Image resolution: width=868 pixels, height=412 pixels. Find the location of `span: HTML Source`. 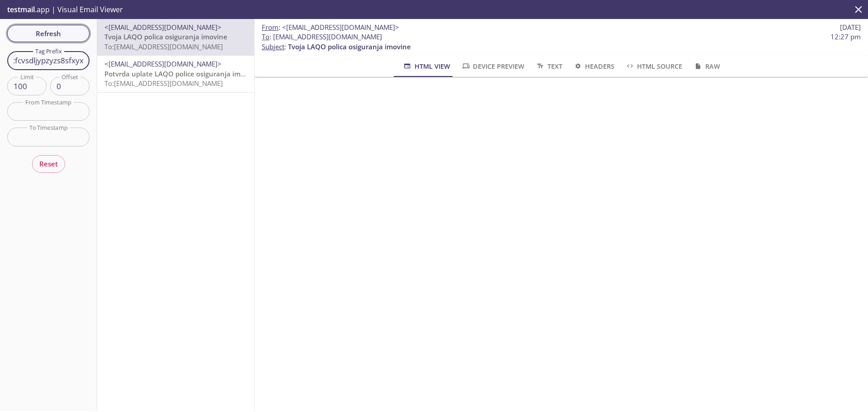

span: HTML Source is located at coordinates (654, 66).